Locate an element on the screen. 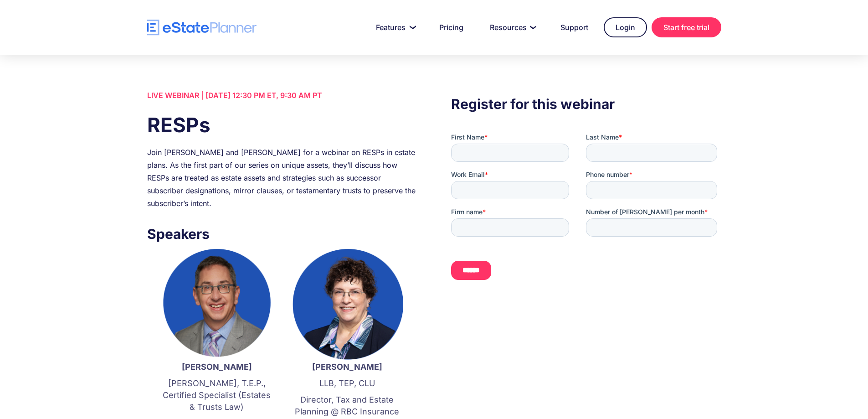 This screenshot has height=419, width=868. a: Support is located at coordinates (574, 27).